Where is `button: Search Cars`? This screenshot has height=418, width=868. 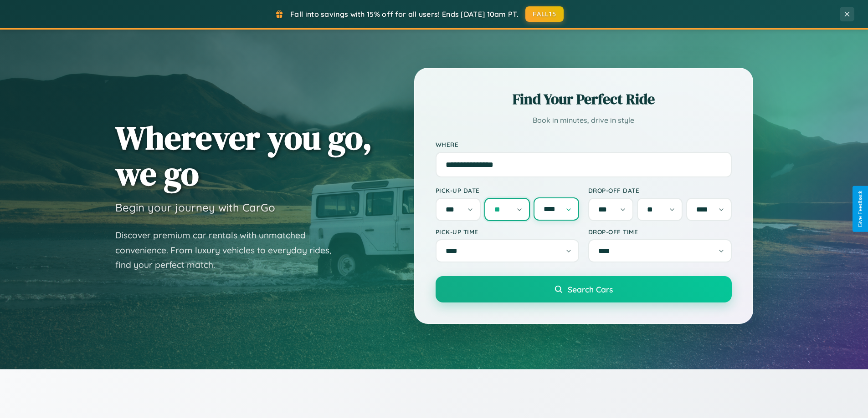
button: Search Cars is located at coordinates (583, 290).